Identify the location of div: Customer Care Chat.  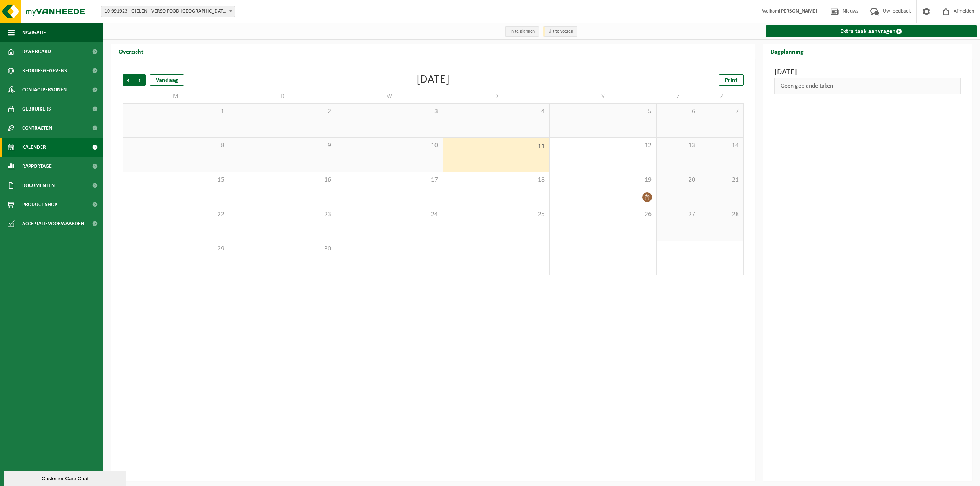
(61, 9).